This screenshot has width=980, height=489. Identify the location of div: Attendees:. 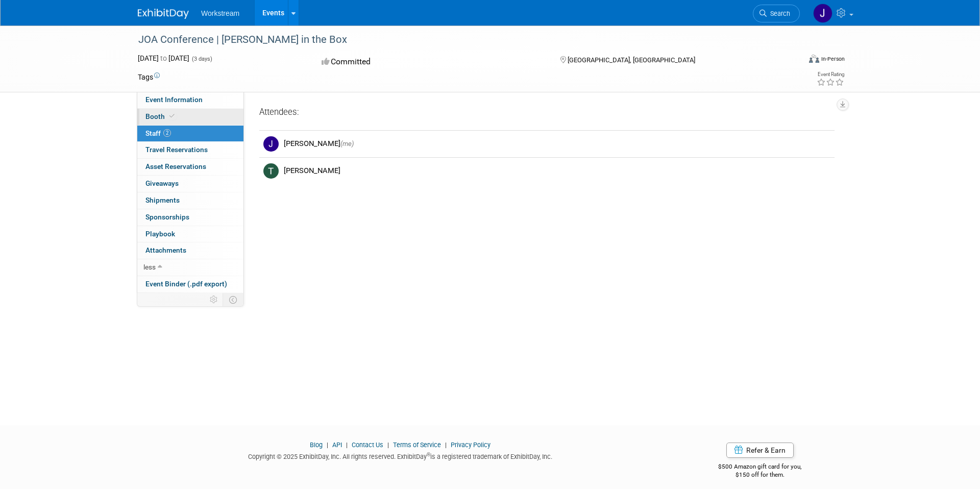
(546, 113).